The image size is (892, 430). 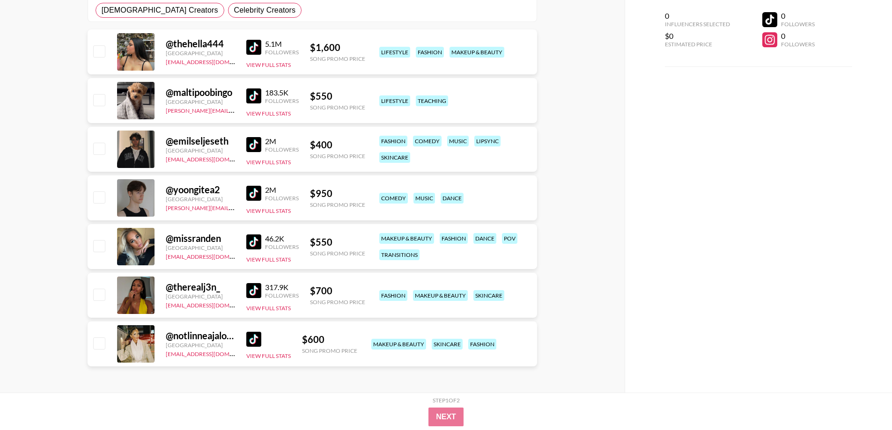 I want to click on div: teaching, so click(x=432, y=101).